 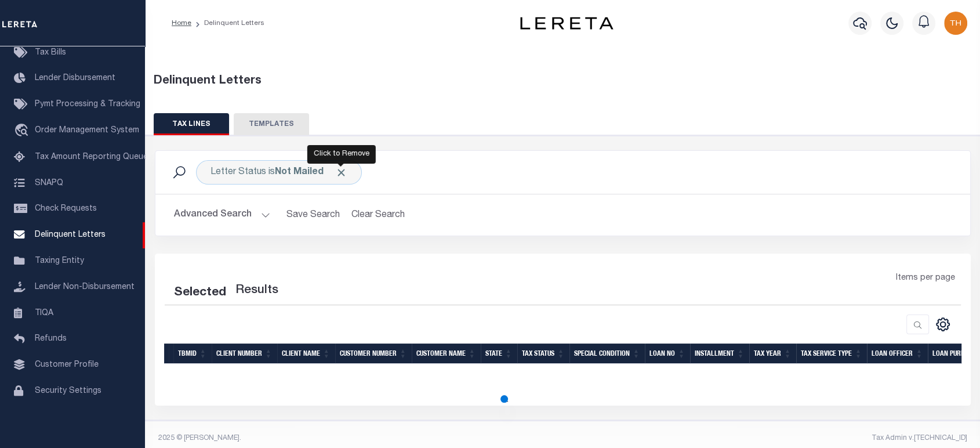 I want to click on span: Tax Bills, so click(x=50, y=53).